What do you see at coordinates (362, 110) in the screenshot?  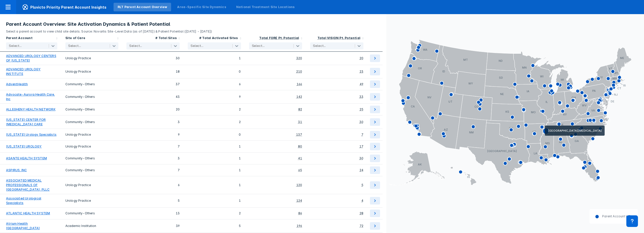 I see `div: 25` at bounding box center [362, 110].